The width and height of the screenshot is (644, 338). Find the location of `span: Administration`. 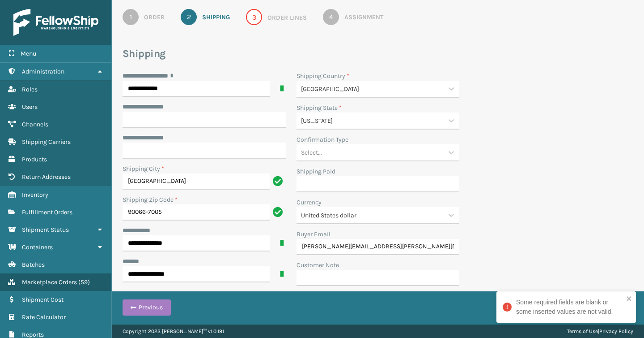

span: Administration is located at coordinates (43, 72).